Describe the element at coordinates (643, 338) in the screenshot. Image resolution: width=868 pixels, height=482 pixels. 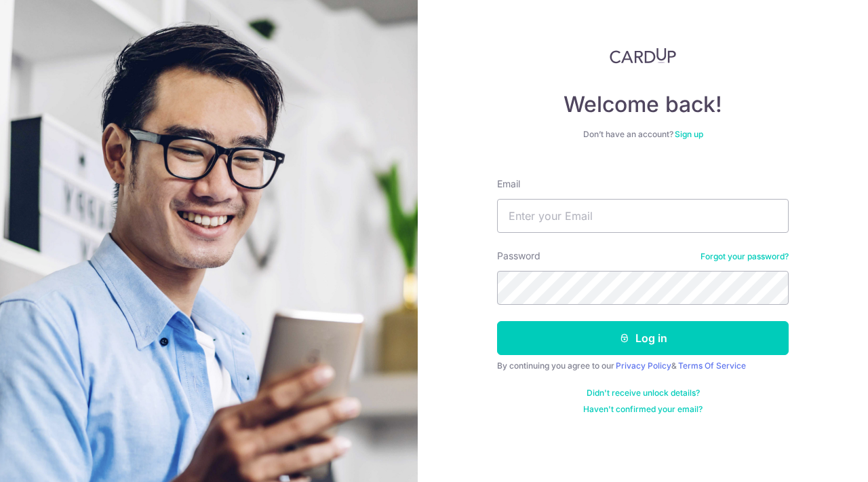
I see `button: Log in` at that location.